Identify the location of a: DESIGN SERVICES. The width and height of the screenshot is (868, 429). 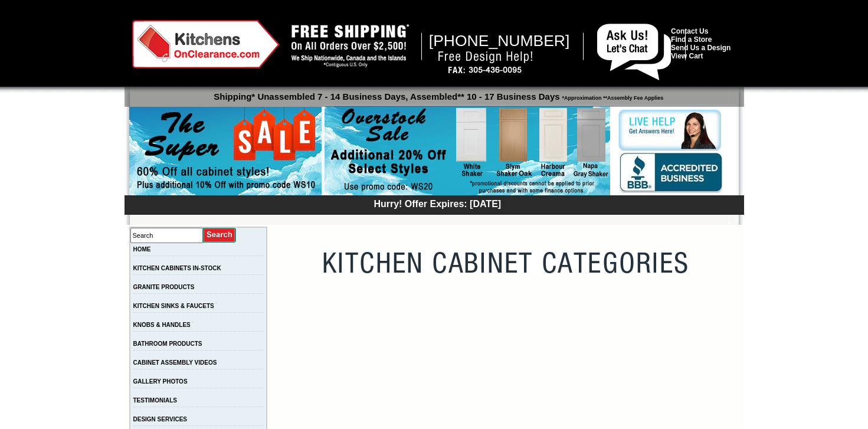
(160, 419).